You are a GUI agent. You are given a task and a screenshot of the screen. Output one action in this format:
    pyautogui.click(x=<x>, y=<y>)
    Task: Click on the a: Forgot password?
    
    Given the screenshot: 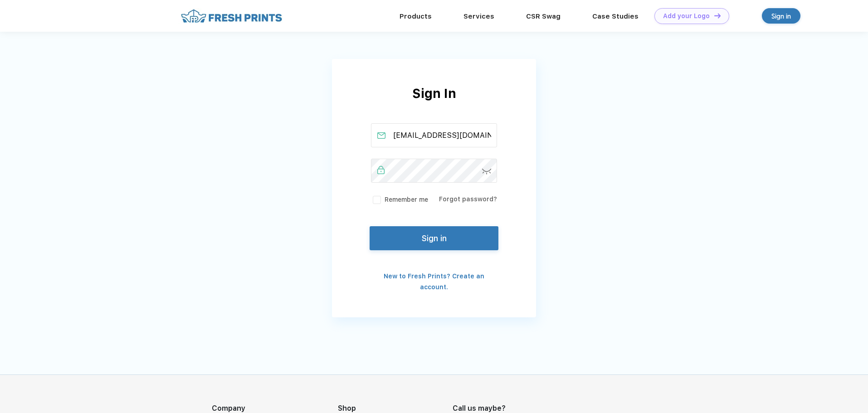 What is the action you would take?
    pyautogui.click(x=468, y=199)
    